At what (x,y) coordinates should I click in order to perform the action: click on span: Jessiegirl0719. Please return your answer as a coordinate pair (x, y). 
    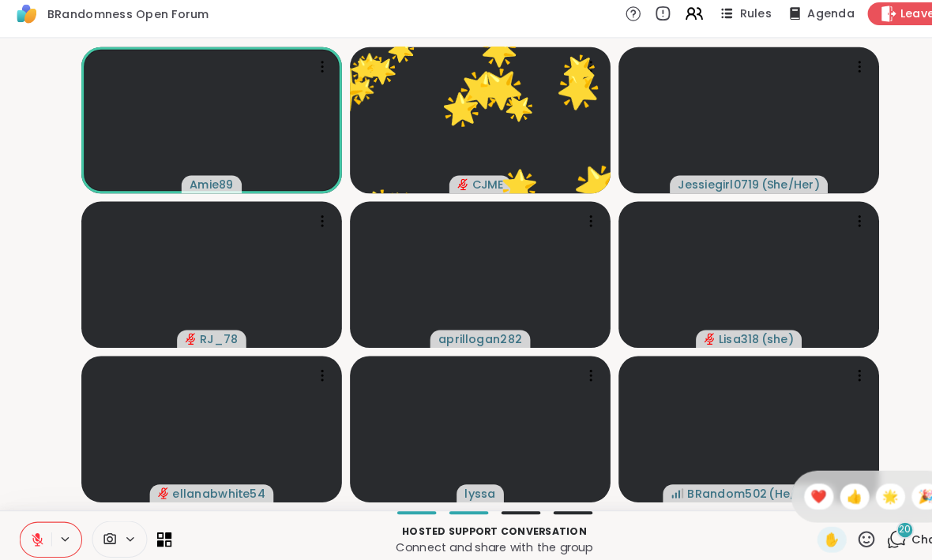
    Looking at the image, I should click on (697, 189).